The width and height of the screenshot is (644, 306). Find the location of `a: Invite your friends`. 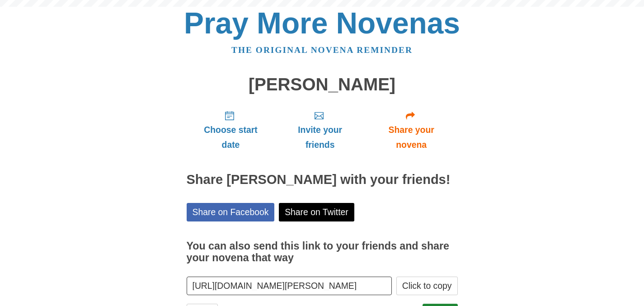

a: Invite your friends is located at coordinates (320, 130).